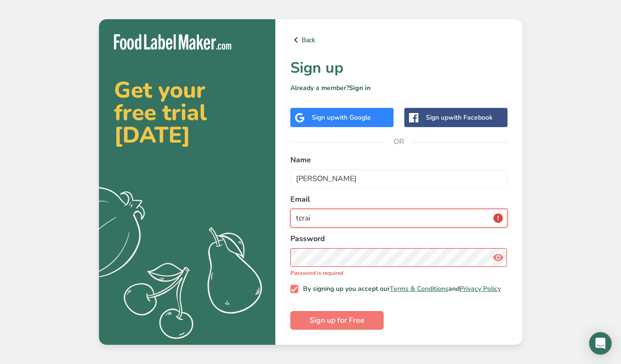 This screenshot has height=364, width=621. I want to click on a: Privacy Policy, so click(480, 288).